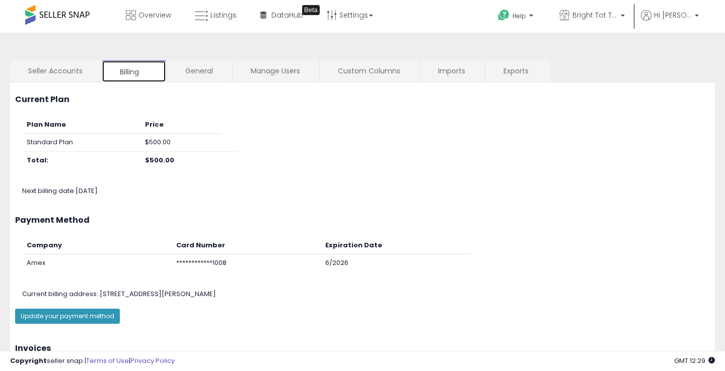 The image size is (725, 371). What do you see at coordinates (160, 160) in the screenshot?
I see `b: $500.00` at bounding box center [160, 160].